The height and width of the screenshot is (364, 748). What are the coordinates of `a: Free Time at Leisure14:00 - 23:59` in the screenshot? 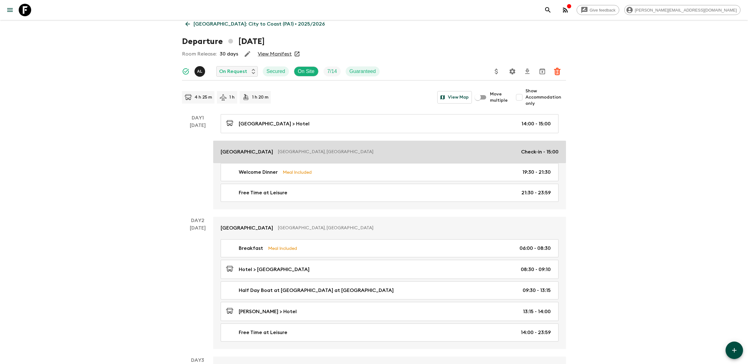 It's located at (390, 332).